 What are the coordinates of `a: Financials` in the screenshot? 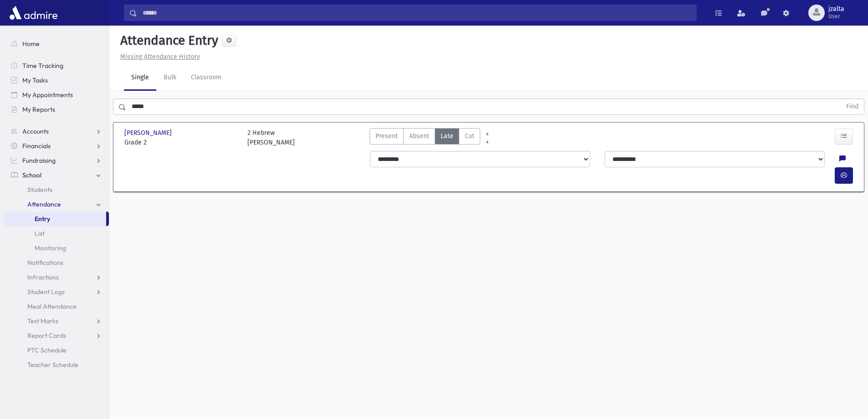 It's located at (56, 146).